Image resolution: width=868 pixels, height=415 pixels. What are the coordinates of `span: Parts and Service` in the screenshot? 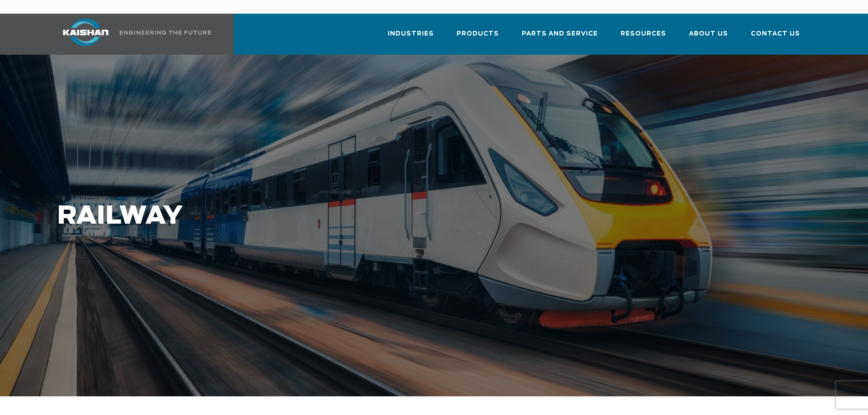 It's located at (560, 34).